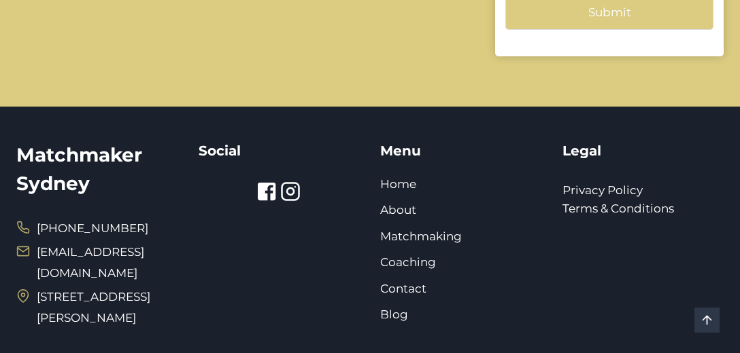 Image resolution: width=740 pixels, height=353 pixels. I want to click on a: Matchmaking, so click(421, 237).